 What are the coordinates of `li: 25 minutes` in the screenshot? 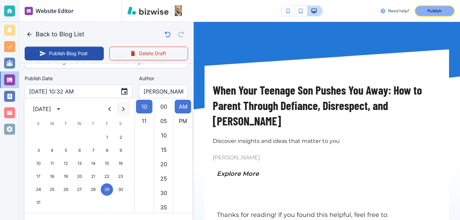 It's located at (164, 179).